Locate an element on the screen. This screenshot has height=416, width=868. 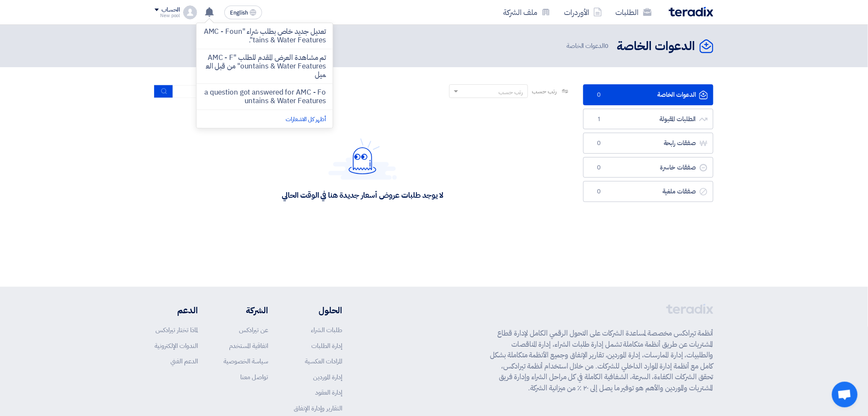
p: أنظمة تيرادكس مخصصة لمساعدة الشركات على التحول الرقمي الكامل لإدارة قطاع المشتريات عن طريق أنظمة ... is located at coordinates (601, 361).